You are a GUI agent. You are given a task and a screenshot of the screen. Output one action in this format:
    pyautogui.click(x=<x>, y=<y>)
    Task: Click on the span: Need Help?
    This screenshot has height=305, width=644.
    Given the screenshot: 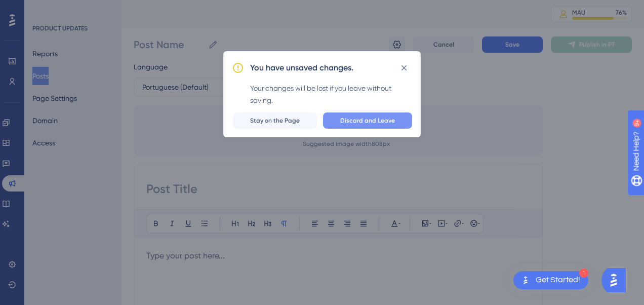 What is the action you would take?
    pyautogui.click(x=44, y=9)
    